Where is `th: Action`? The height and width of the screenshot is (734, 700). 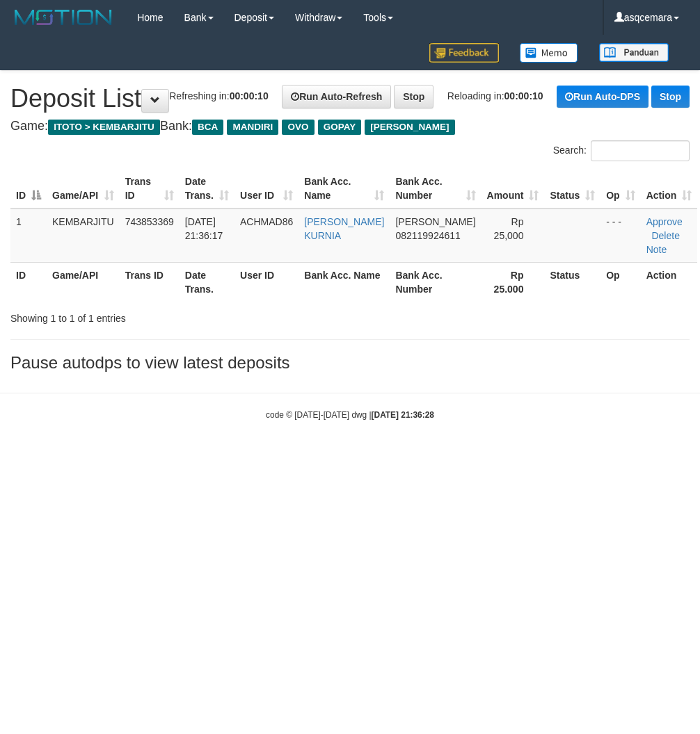 th: Action is located at coordinates (669, 282).